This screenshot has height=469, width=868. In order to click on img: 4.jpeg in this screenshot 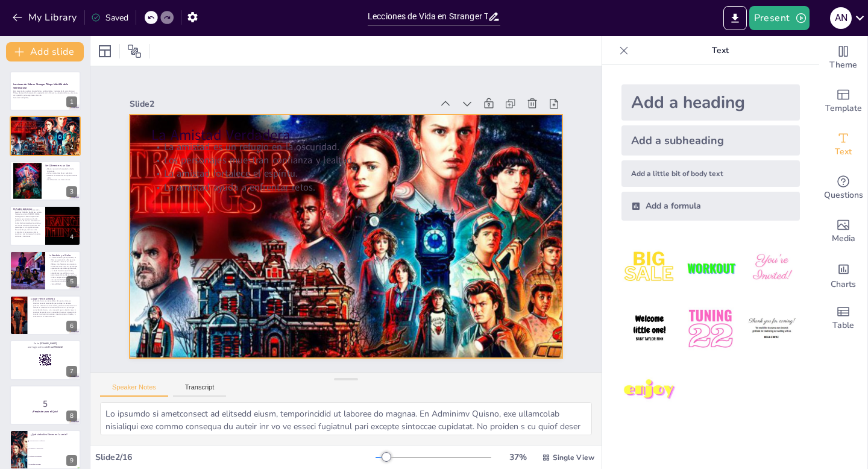, I will do `click(649, 328)`.